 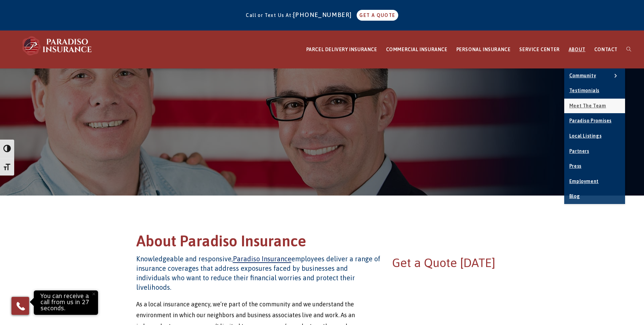 What do you see at coordinates (342, 50) in the screenshot?
I see `a: PARCEL DELIVERY INSURANCE` at bounding box center [342, 50].